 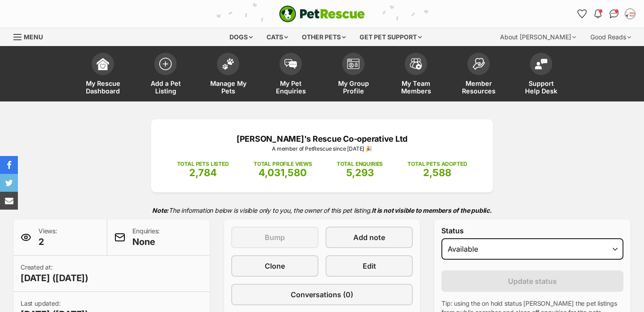 I want to click on span: 4,031,580, so click(x=283, y=172).